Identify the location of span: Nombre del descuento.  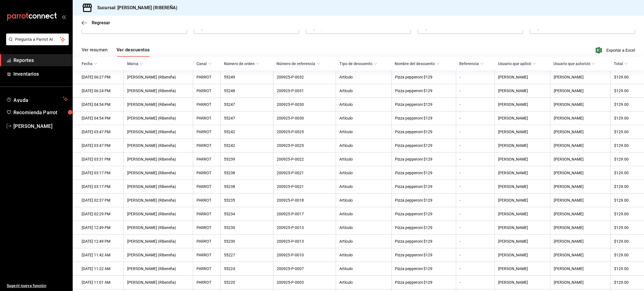
(417, 64).